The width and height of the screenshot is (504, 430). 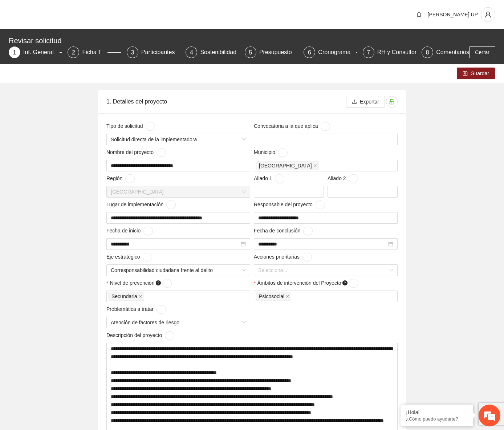 I want to click on span: 7, so click(x=369, y=52).